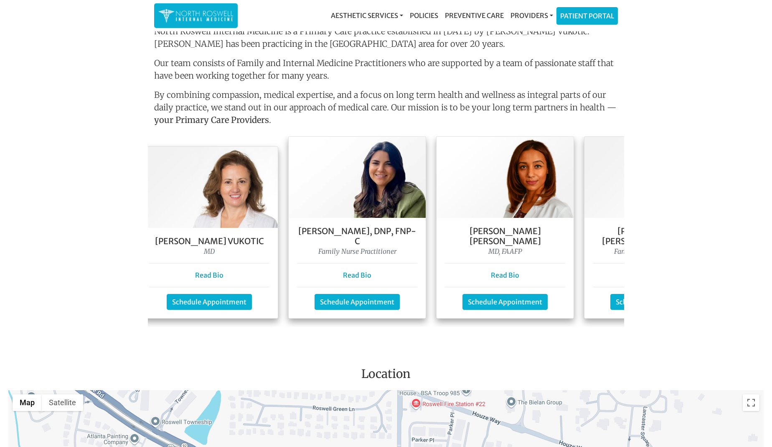  I want to click on i: MD, FAAFP, so click(505, 251).